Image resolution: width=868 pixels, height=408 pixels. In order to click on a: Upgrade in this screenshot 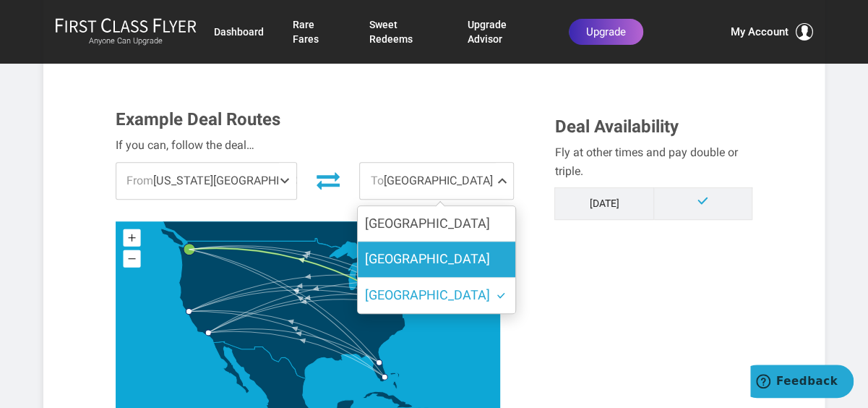, I will do `click(606, 32)`.